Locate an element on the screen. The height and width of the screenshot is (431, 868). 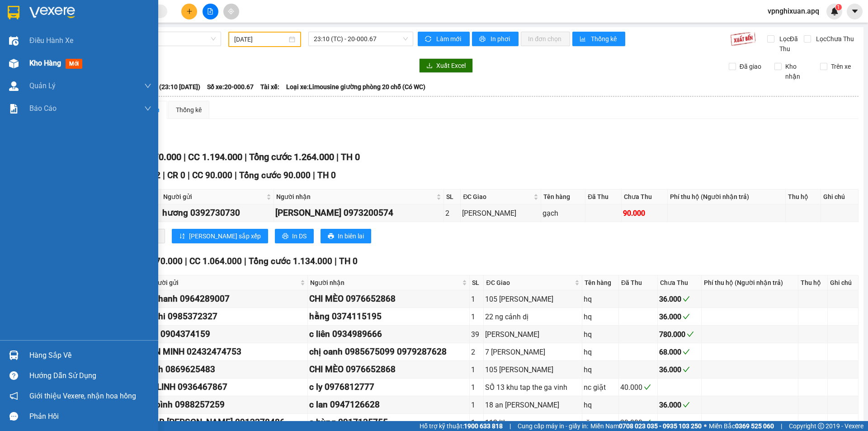
span: copyright is located at coordinates (821, 426).